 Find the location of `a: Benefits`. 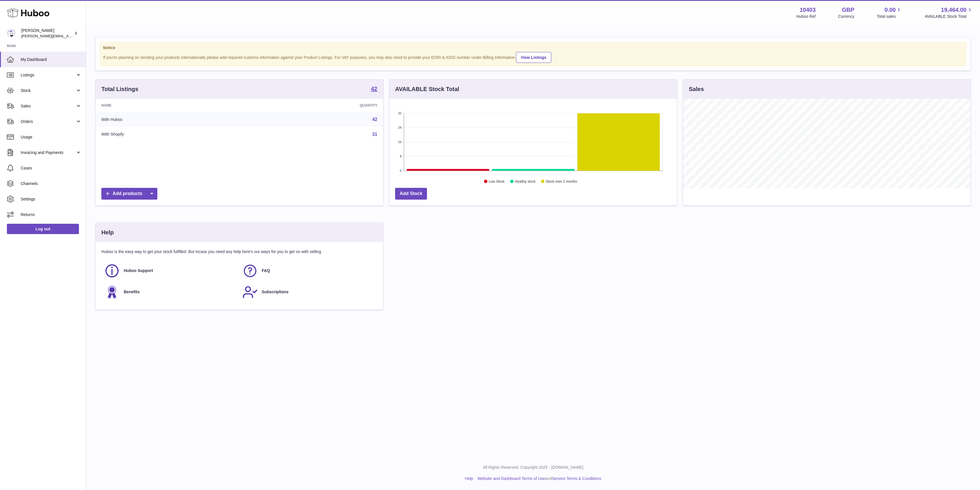

a: Benefits is located at coordinates (170, 292).